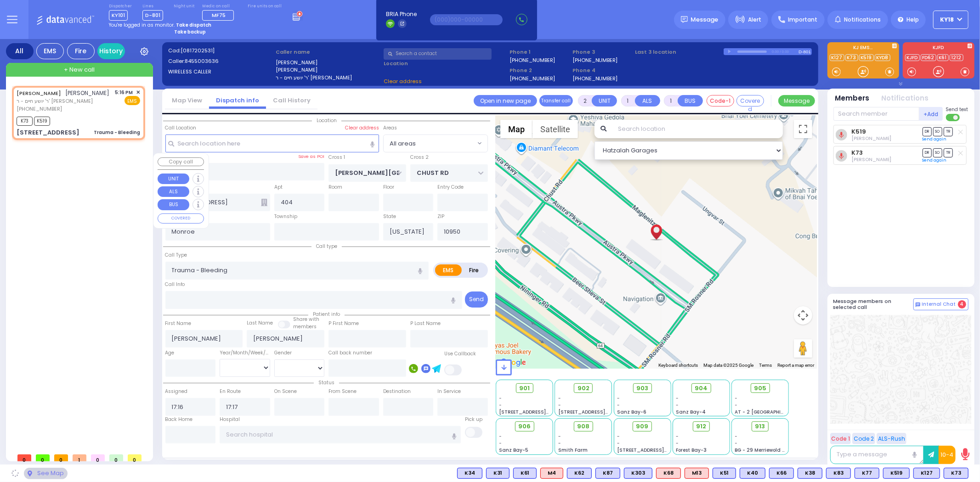 This screenshot has width=980, height=482. Describe the element at coordinates (607, 473) in the screenshot. I see `div: K87` at that location.